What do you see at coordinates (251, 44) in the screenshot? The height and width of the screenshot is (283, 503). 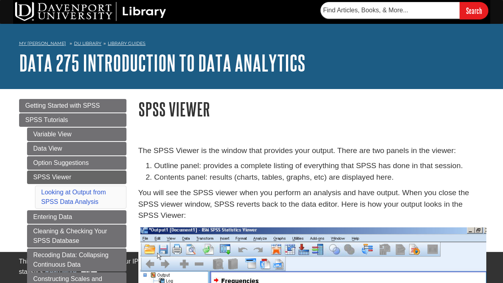 I see `nav: breadcrumb` at bounding box center [251, 44].